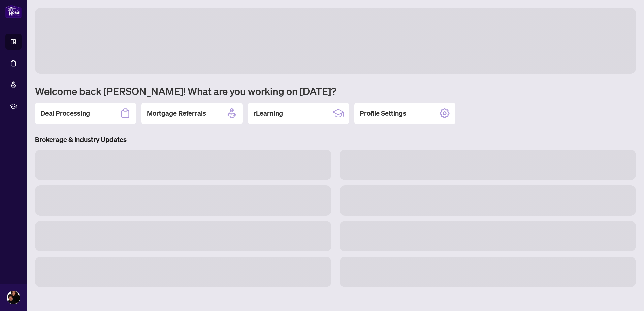 This screenshot has height=311, width=644. Describe the element at coordinates (14, 11) in the screenshot. I see `img: logo` at that location.